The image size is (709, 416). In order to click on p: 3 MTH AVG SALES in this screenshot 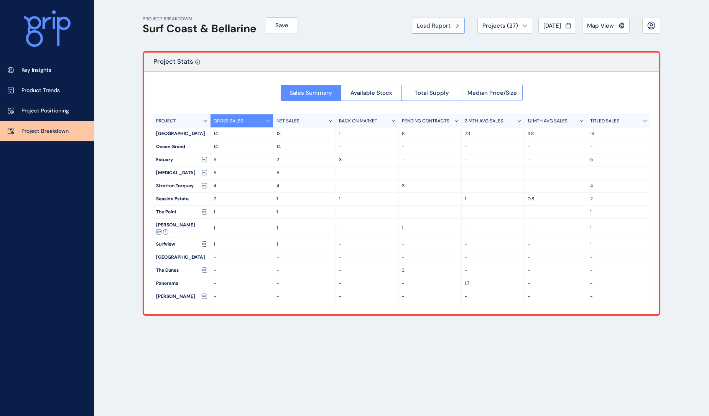, I will do `click(484, 121)`.